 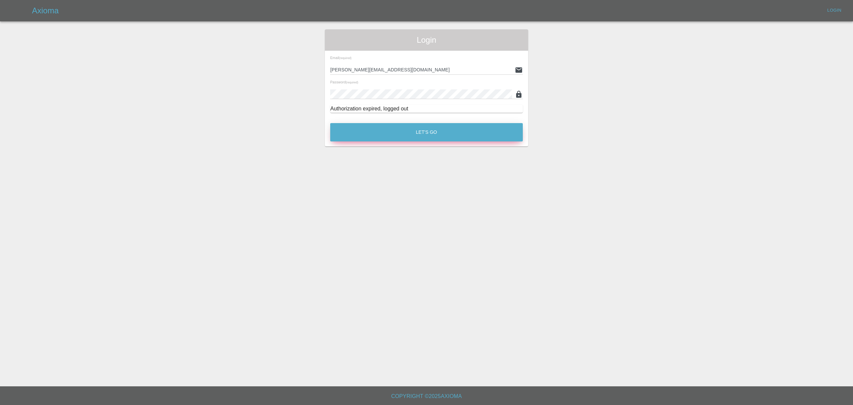 What do you see at coordinates (427, 132) in the screenshot?
I see `button: Let's Go` at bounding box center [427, 132].